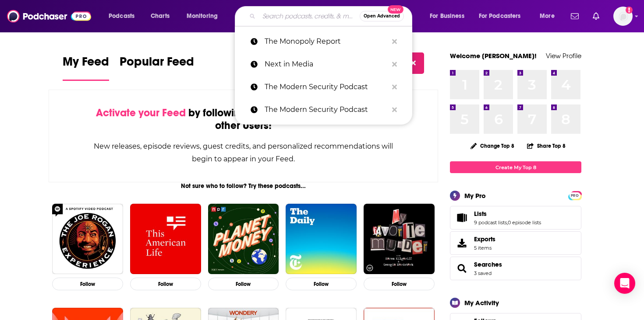 The height and width of the screenshot is (320, 644). What do you see at coordinates (243, 119) in the screenshot?
I see `div: by following Podcasts, Creators, Lists, and other Users!` at bounding box center [243, 119].